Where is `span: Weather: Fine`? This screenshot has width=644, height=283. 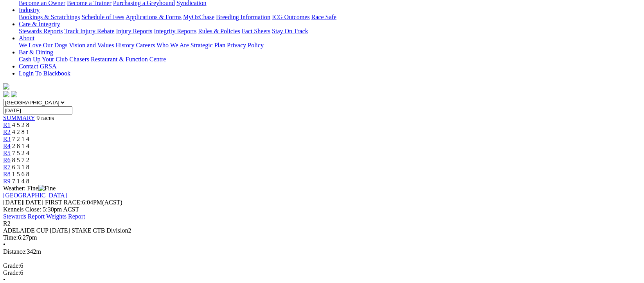
span: Weather: Fine is located at coordinates (29, 188).